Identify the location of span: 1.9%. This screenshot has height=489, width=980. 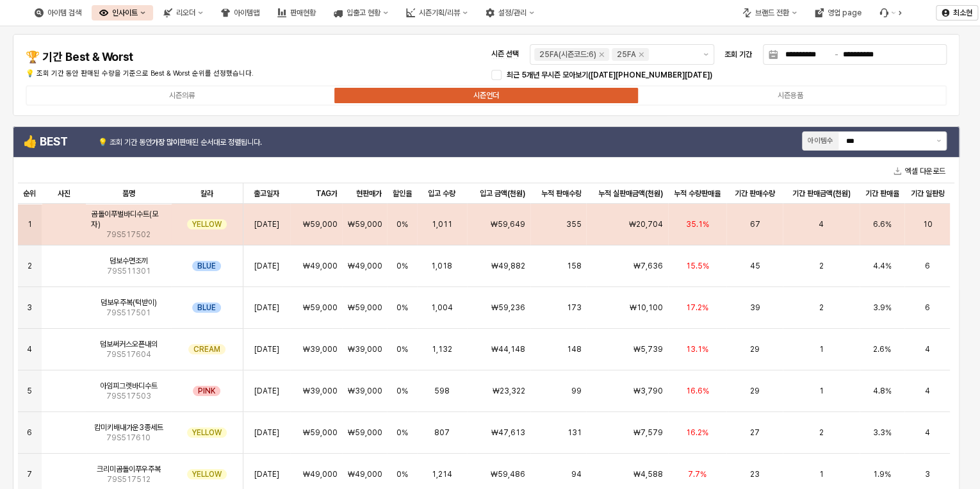
(882, 474).